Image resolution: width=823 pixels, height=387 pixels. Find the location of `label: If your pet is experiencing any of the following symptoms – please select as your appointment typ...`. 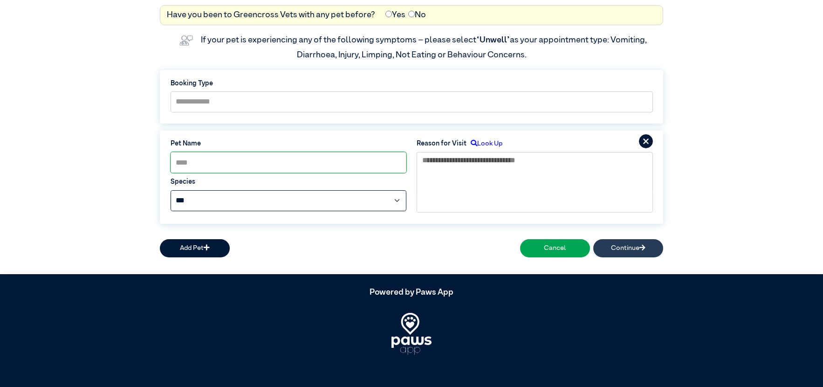

label: If your pet is experiencing any of the following symptoms – please select as your appointment typ... is located at coordinates (425, 48).